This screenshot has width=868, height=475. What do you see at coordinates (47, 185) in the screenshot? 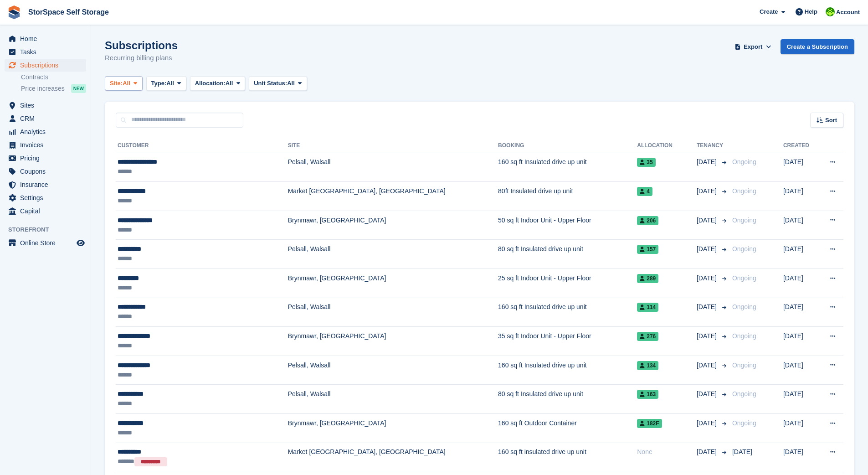
I see `span: Insurance` at bounding box center [47, 185].